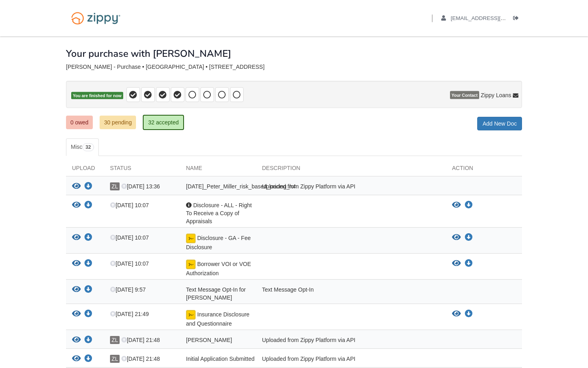  I want to click on button: View 07-08-2025_Peter_Miller_risk_based_pricing_h4, so click(76, 187).